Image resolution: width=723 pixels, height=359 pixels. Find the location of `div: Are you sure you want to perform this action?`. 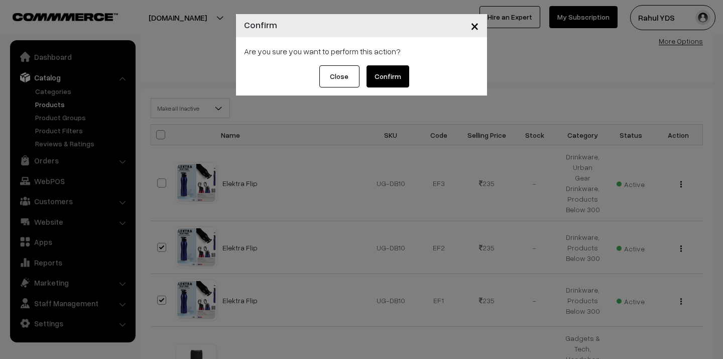

div: Are you sure you want to perform this action? is located at coordinates (362, 51).